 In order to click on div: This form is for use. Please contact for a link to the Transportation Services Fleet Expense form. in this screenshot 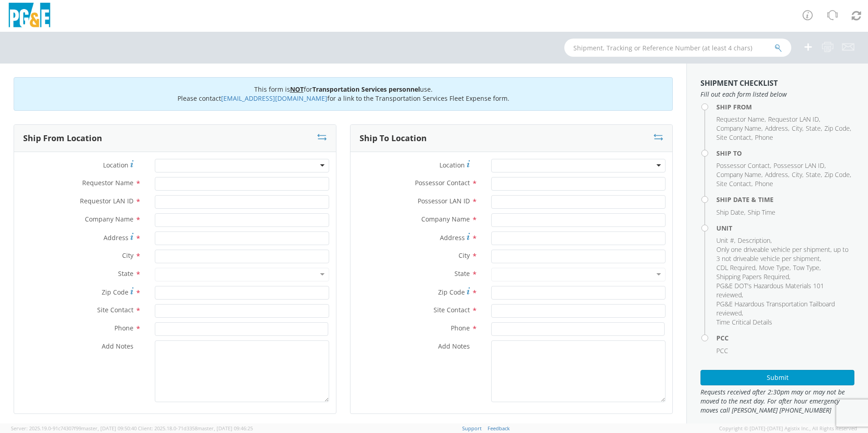, I will do `click(343, 94)`.